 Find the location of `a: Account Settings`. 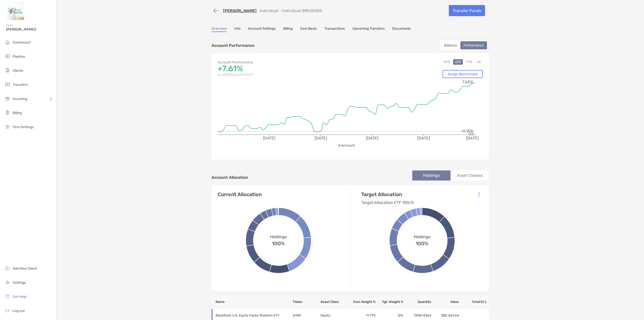

a: Account Settings is located at coordinates (262, 29).